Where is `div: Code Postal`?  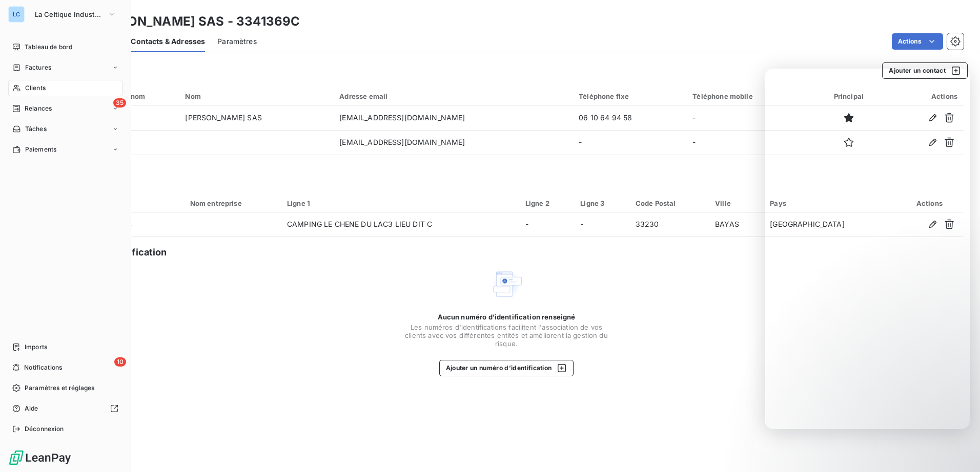
div: Code Postal is located at coordinates (669, 204).